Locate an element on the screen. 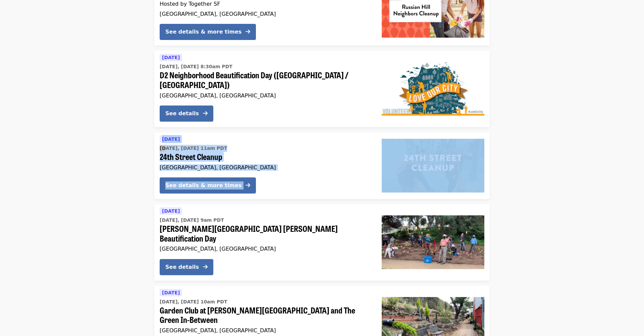 This screenshot has height=336, width=644. a: See details for "Glen Park Greenway Beautification Day" is located at coordinates (322, 242).